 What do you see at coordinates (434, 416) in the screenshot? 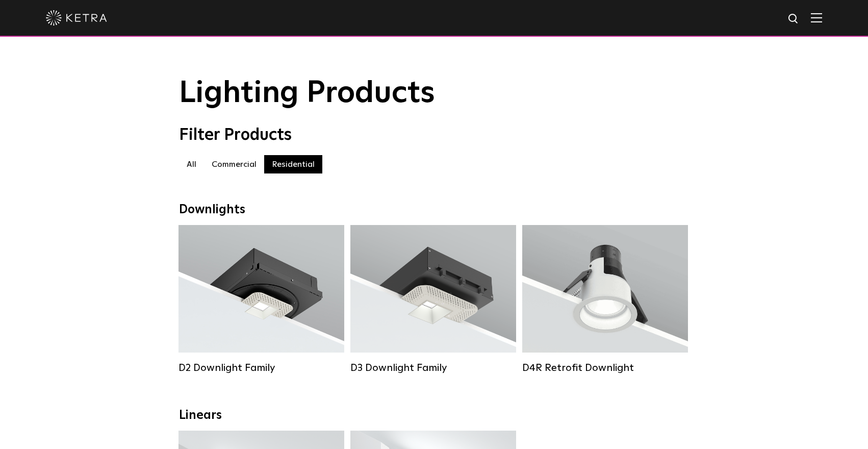
I see `div: Linears` at bounding box center [434, 416].